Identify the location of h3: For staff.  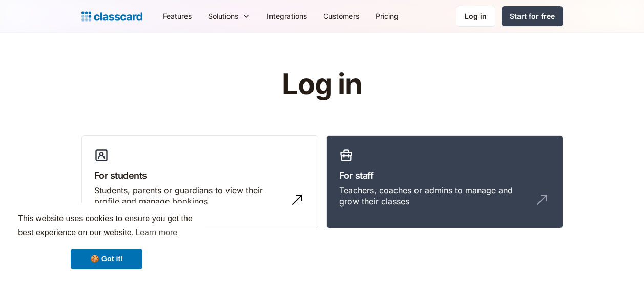
(445, 176).